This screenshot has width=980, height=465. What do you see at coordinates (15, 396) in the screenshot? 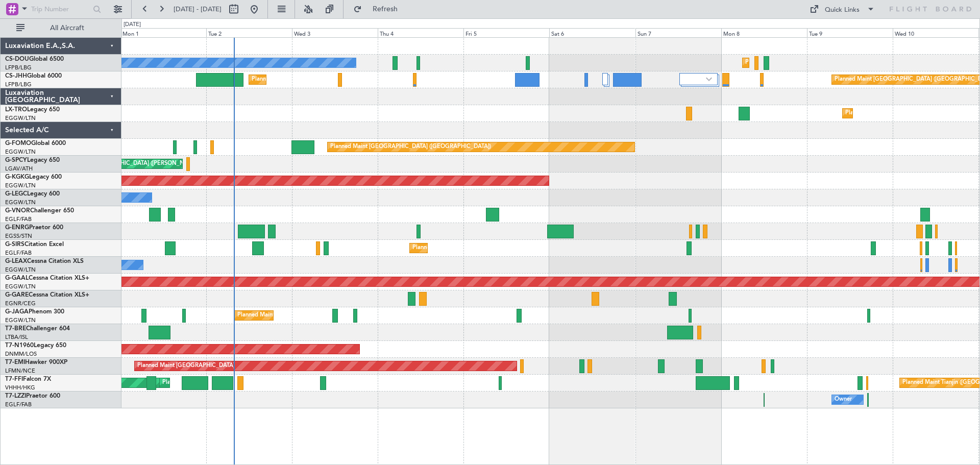
I see `span: T7-LZZI` at bounding box center [15, 396].